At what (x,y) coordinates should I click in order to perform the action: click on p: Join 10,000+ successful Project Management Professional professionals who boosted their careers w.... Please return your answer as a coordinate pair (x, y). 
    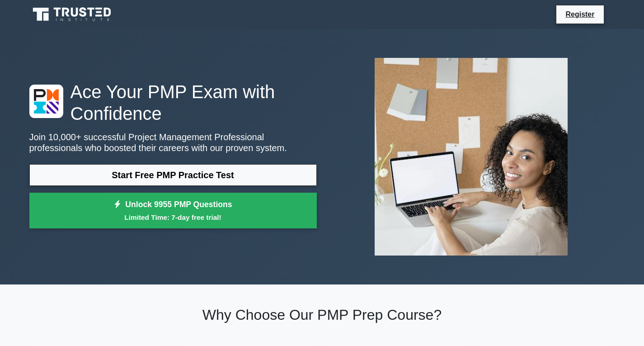
    Looking at the image, I should click on (173, 143).